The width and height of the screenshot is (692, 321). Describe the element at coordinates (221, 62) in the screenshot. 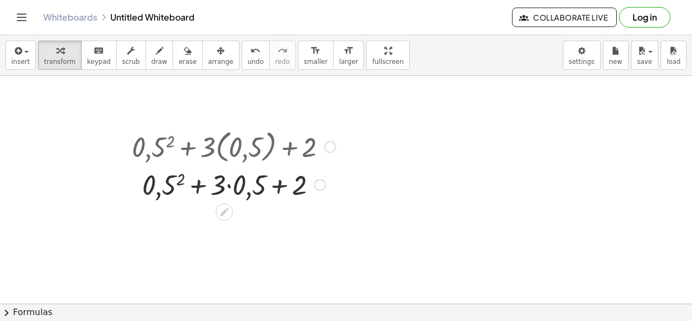

I see `span: arrange` at that location.